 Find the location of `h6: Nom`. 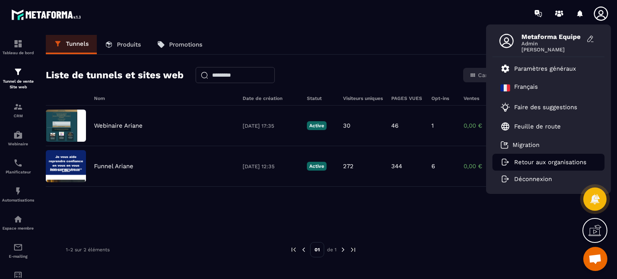

h6: Nom is located at coordinates (164, 98).